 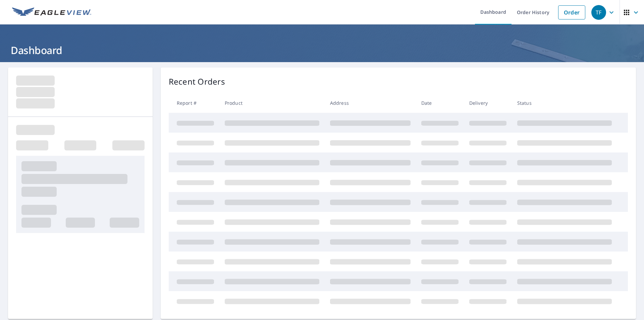 What do you see at coordinates (370, 103) in the screenshot?
I see `th: Address` at bounding box center [370, 103].